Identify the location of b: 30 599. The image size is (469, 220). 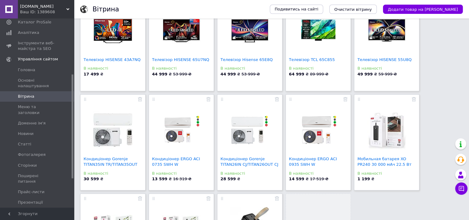
(91, 179).